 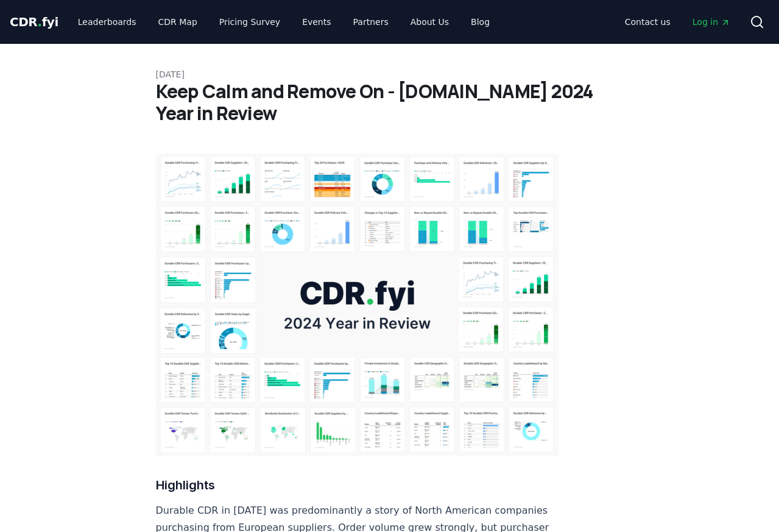 What do you see at coordinates (371, 22) in the screenshot?
I see `a: Partners` at bounding box center [371, 22].